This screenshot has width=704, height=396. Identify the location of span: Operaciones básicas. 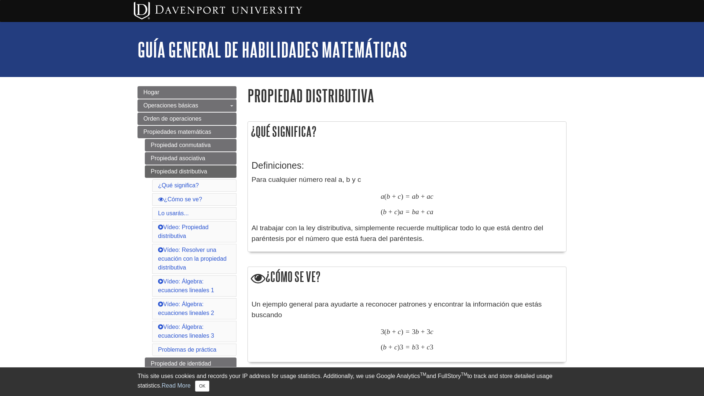
(170, 105).